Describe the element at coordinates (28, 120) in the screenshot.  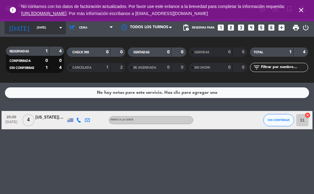
I see `span: 4` at that location.